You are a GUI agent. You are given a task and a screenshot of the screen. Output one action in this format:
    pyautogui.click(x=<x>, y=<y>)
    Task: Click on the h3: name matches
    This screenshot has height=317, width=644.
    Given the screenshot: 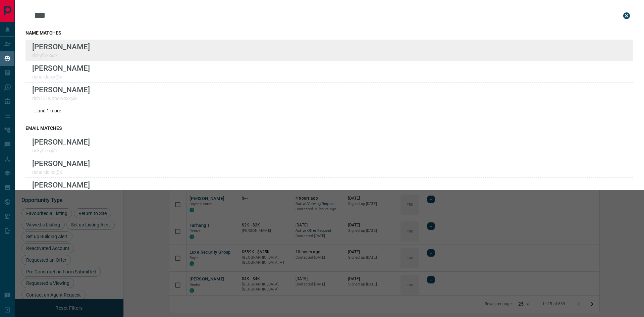 What is the action you would take?
    pyautogui.click(x=329, y=33)
    